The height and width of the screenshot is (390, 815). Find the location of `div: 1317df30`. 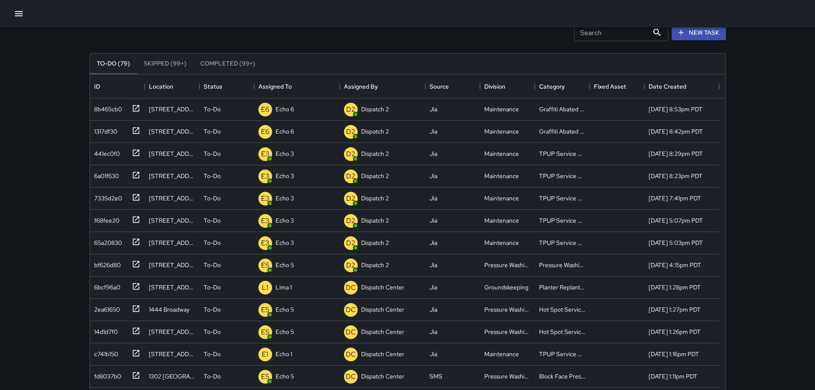

div: 1317df30 is located at coordinates (104, 130).